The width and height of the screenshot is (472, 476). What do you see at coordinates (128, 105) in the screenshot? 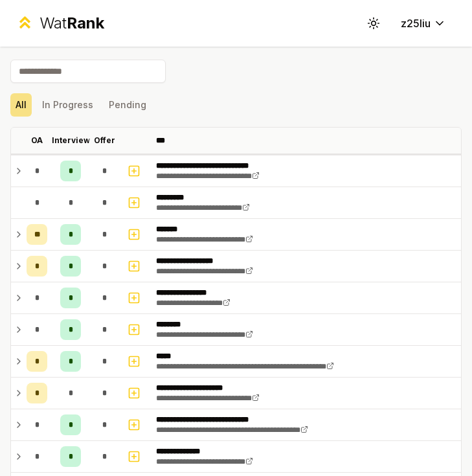
I see `button: Pending` at bounding box center [128, 105].